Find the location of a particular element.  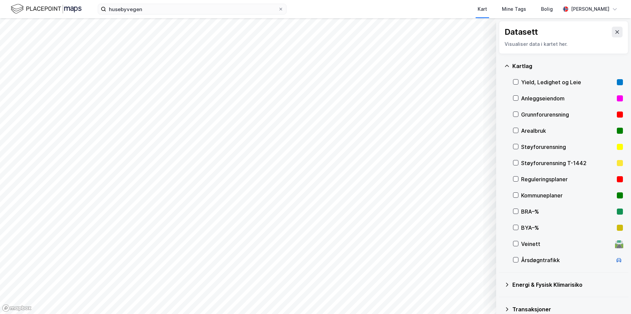

div: BRA–% is located at coordinates (567, 212).